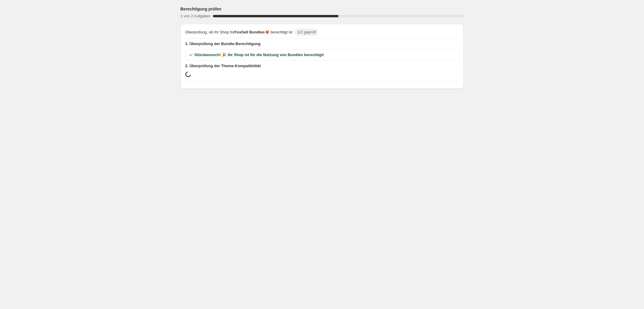 This screenshot has width=644, height=309. Describe the element at coordinates (322, 44) in the screenshot. I see `span: 1. Überprüfung der Bundle-Berechtigung` at that location.